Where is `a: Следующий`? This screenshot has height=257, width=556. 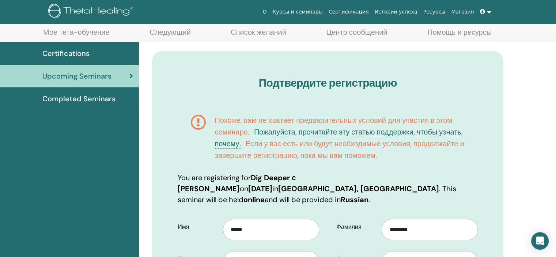 a: Следующий is located at coordinates (170, 35).